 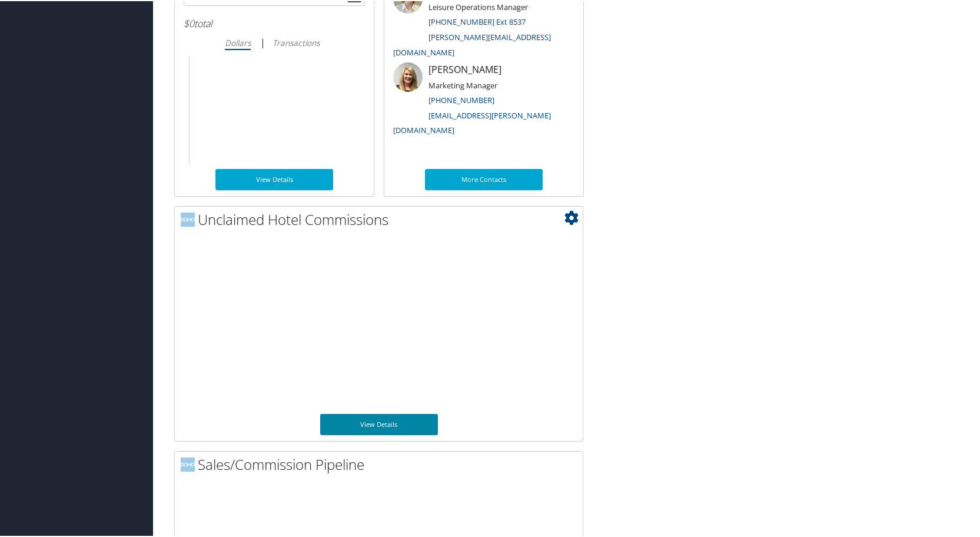 What do you see at coordinates (463, 84) in the screenshot?
I see `small: Marketing Manager` at bounding box center [463, 84].